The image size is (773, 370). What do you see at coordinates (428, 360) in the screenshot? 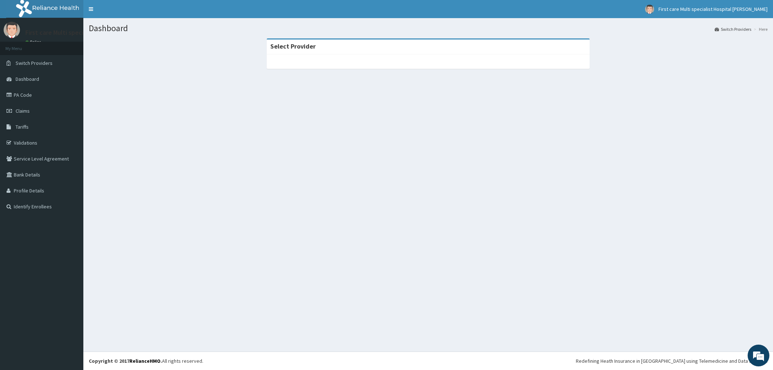
I see `footer: All rights reserved.` at bounding box center [428, 360].